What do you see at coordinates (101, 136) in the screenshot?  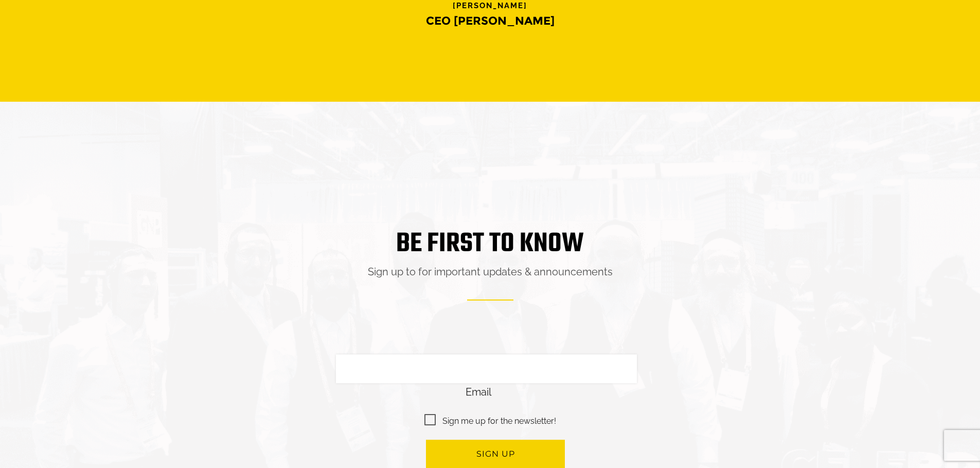 I see `input: Enter your email address` at bounding box center [101, 136].